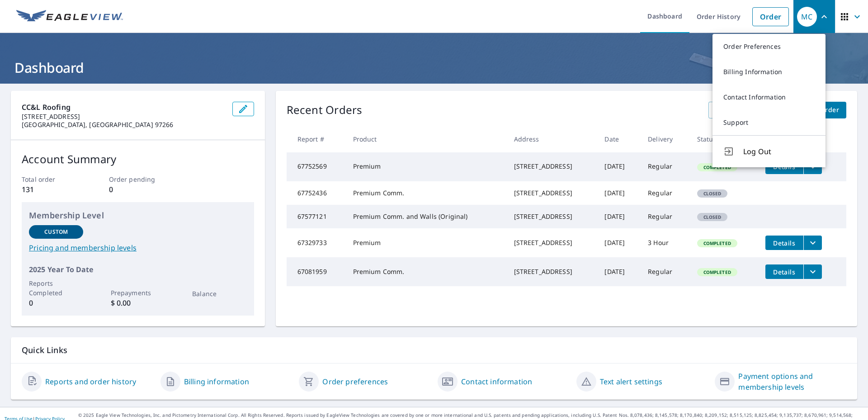 This screenshot has width=868, height=420. I want to click on span: Log Out, so click(779, 151).